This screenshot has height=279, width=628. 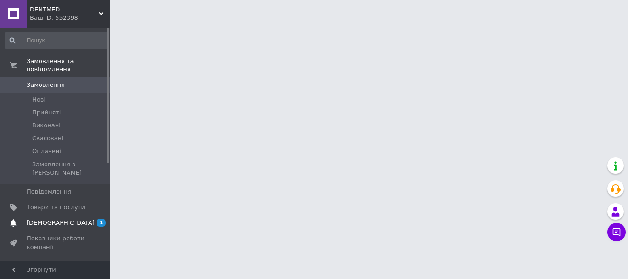 I want to click on span: Показники роботи компанії, so click(x=56, y=243).